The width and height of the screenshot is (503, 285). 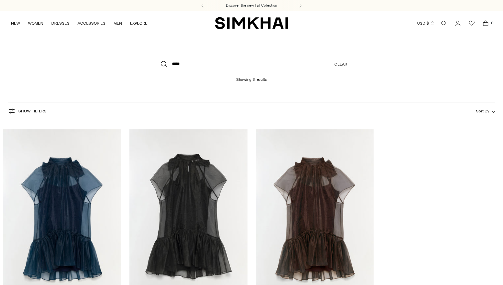 What do you see at coordinates (252, 23) in the screenshot?
I see `a: SIMKHAI` at bounding box center [252, 23].